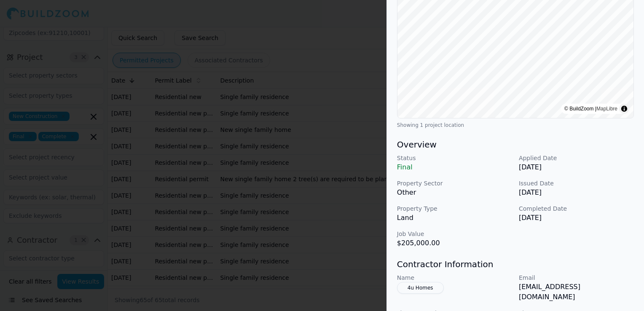 This screenshot has width=644, height=311. Describe the element at coordinates (455, 217) in the screenshot. I see `p: Land` at that location.